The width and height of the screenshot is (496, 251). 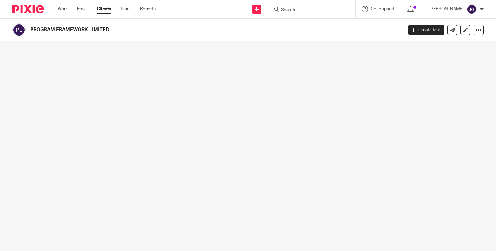 What do you see at coordinates (383, 9) in the screenshot?
I see `span: Get Support` at bounding box center [383, 9].